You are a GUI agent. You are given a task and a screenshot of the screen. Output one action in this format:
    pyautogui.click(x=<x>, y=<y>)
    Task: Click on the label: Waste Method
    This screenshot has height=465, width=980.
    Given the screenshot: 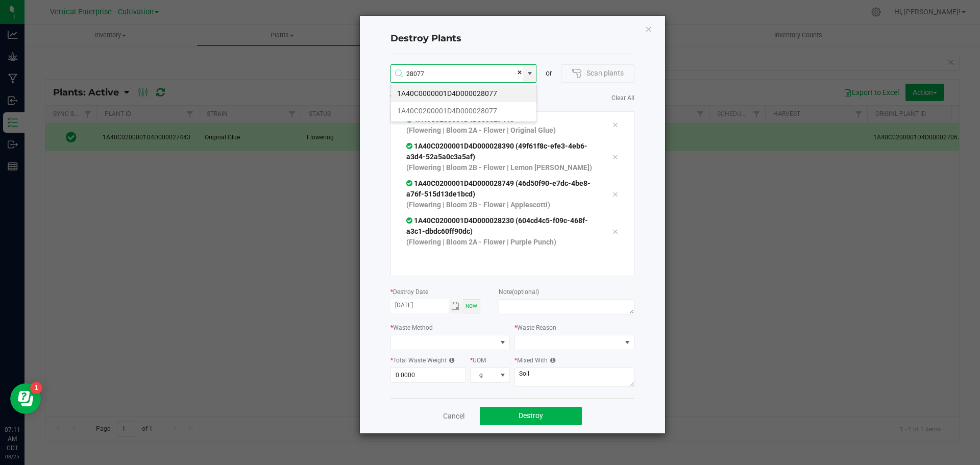 What is the action you would take?
    pyautogui.click(x=412, y=328)
    